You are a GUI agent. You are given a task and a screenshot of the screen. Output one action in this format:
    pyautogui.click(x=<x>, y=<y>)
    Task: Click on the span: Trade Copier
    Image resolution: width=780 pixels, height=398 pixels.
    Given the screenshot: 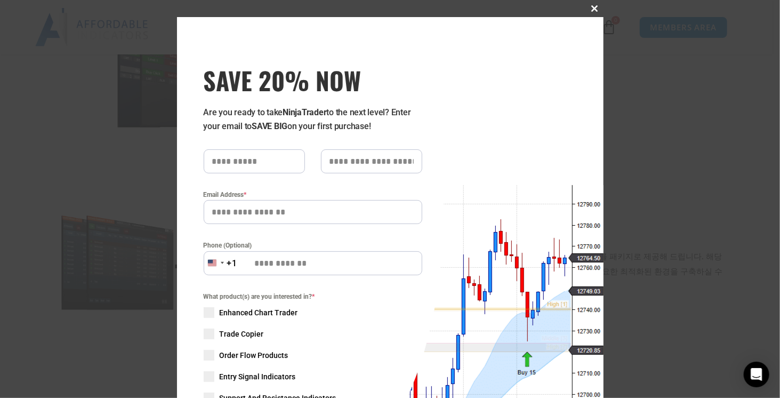 What is the action you would take?
    pyautogui.click(x=241, y=334)
    